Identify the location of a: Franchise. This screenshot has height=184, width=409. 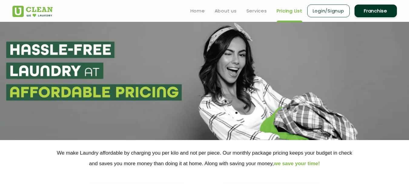
(376, 11).